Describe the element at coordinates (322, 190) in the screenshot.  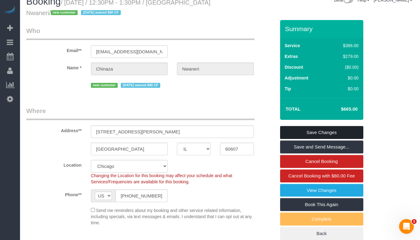
I see `a: View Changes` at that location.